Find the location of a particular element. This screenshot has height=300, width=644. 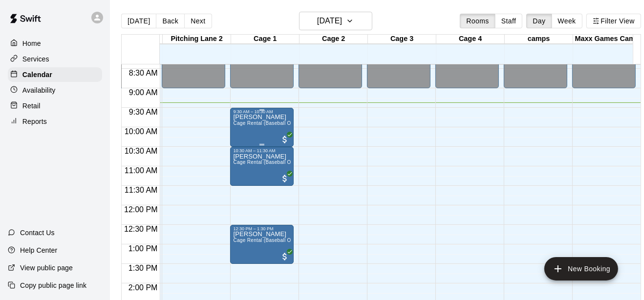

p: Home is located at coordinates (32, 43).